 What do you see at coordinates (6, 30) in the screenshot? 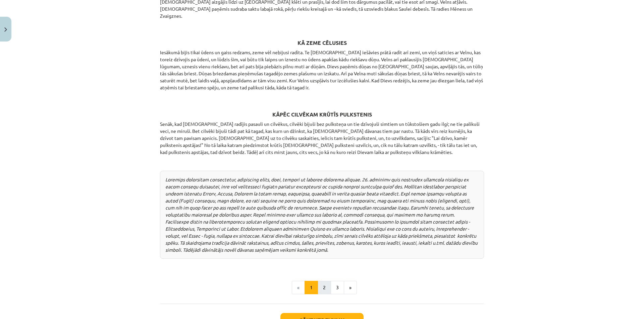
I see `img: icon-close-lesson-0947bae3869378f0d4975bcd49f059093ad1ed9edebbc8119c70593378902aed.svg` at bounding box center [6, 30].